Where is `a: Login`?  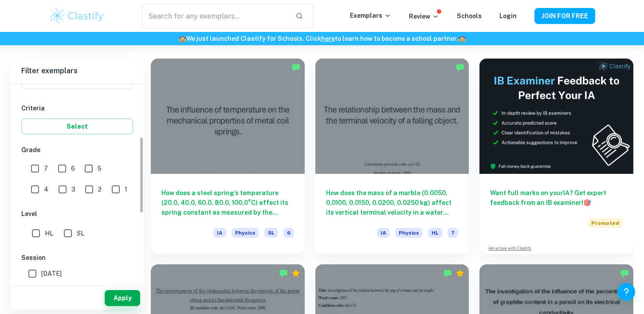 a: Login is located at coordinates (508, 16).